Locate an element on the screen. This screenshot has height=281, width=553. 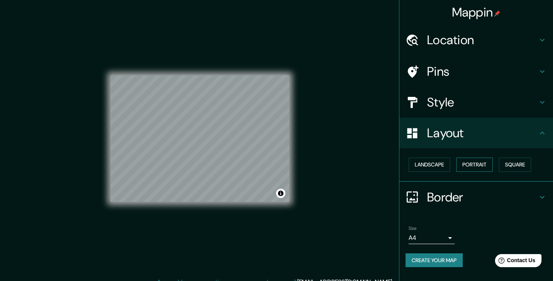
div: A4 is located at coordinates (431, 238).